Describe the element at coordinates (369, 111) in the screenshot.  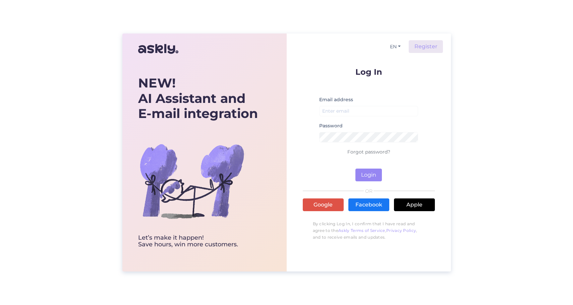
I see `input: Enter email` at that location.